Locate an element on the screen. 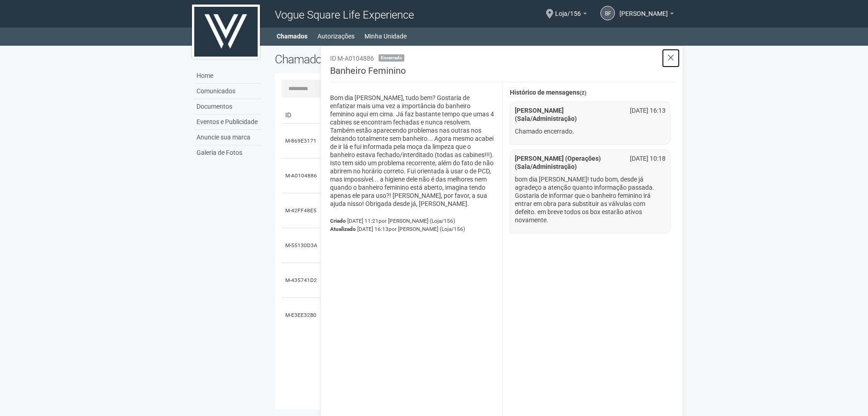 The image size is (868, 416). h2: Chamados is located at coordinates (355, 59).